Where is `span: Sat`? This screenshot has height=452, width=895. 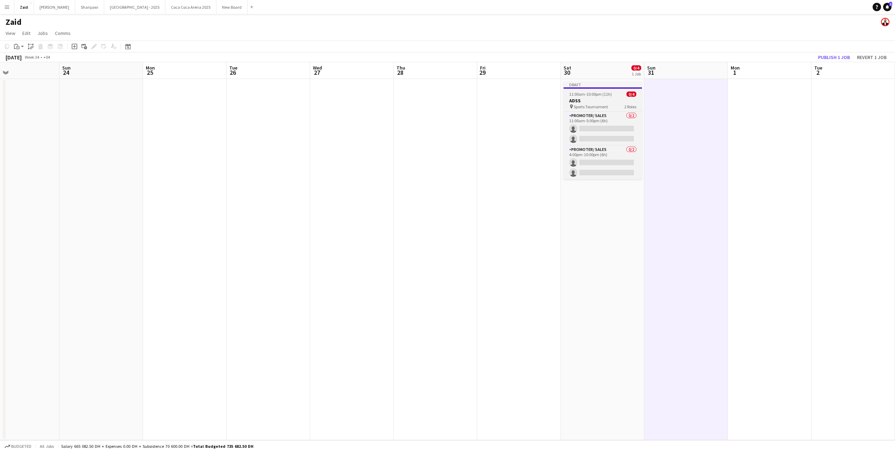
span: Sat is located at coordinates (567, 68).